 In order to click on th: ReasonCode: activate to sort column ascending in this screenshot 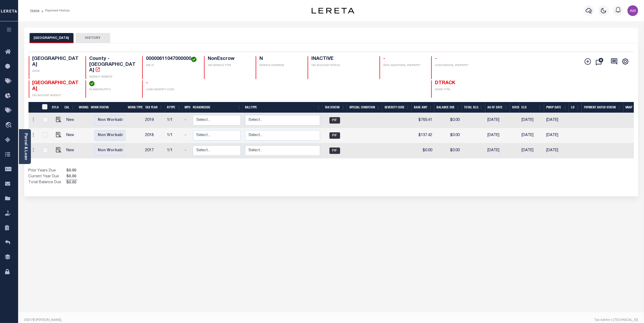, I will do `click(217, 107)`.